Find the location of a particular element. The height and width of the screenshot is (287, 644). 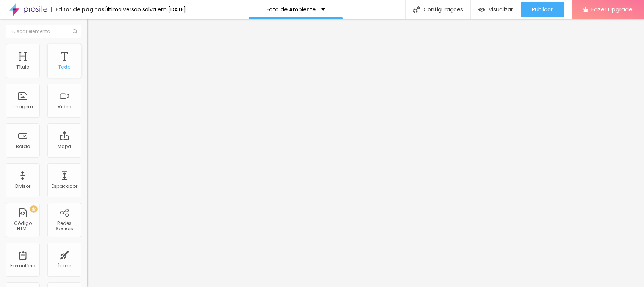

button: Visualizar is located at coordinates (496, 9).